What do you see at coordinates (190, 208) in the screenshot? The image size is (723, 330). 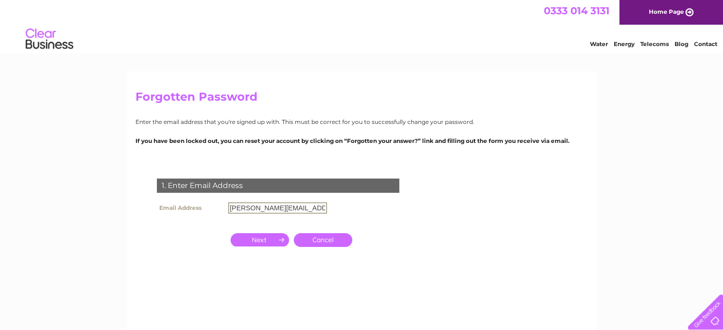 I see `th: Email Address` at bounding box center [190, 208].